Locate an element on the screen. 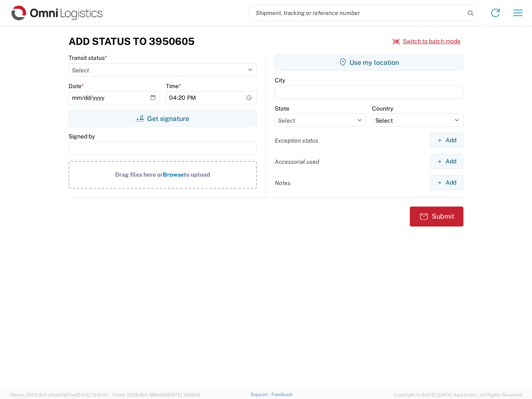 This screenshot has width=532, height=399. button: Switch to batch mode is located at coordinates (426, 41).